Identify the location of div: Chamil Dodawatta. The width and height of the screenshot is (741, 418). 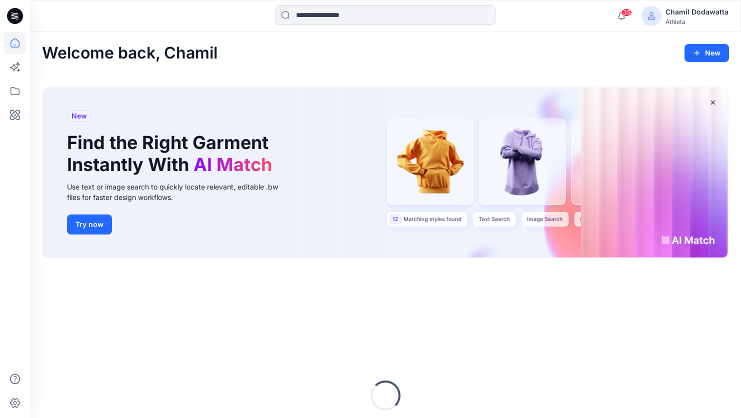
(697, 12).